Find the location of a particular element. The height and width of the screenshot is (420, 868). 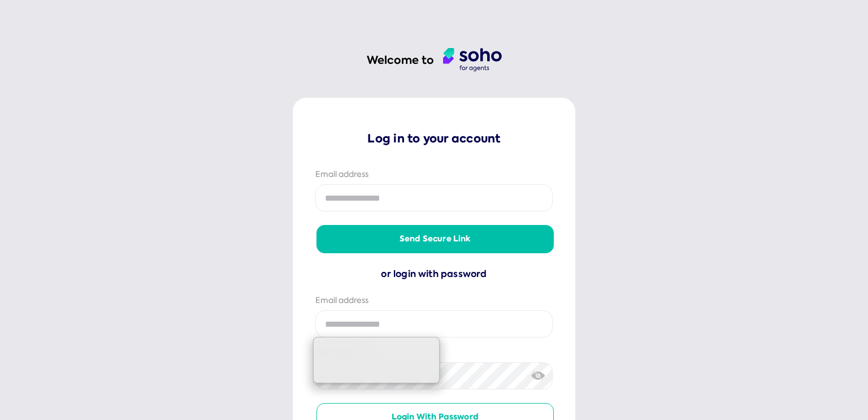

h1: Welcome to is located at coordinates (400, 60).